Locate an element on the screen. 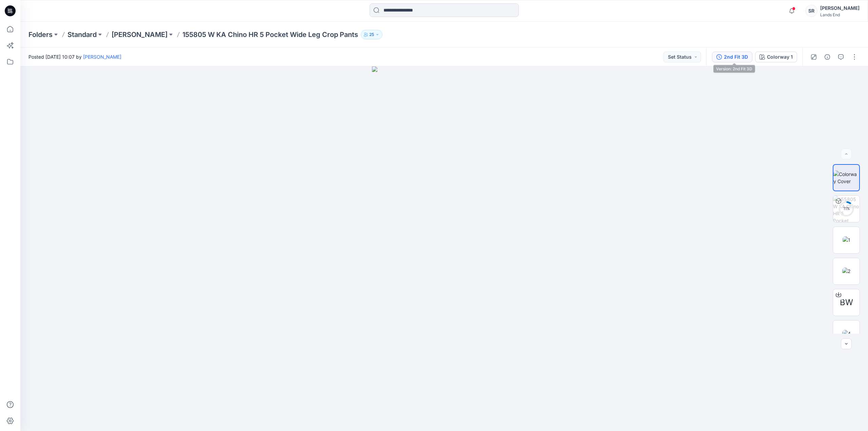 Image resolution: width=868 pixels, height=431 pixels. p: 155805 W KA Chino HR 5 Pocket Wide Leg Crop Pants is located at coordinates (270, 34).